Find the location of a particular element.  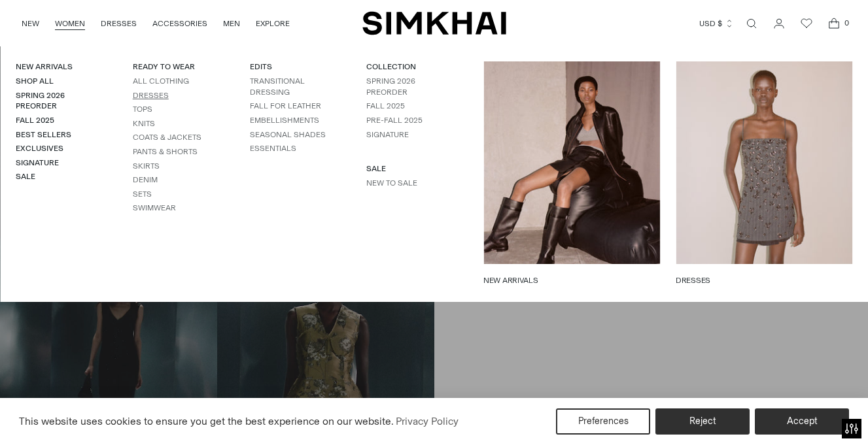

a: MEN is located at coordinates (232, 23).